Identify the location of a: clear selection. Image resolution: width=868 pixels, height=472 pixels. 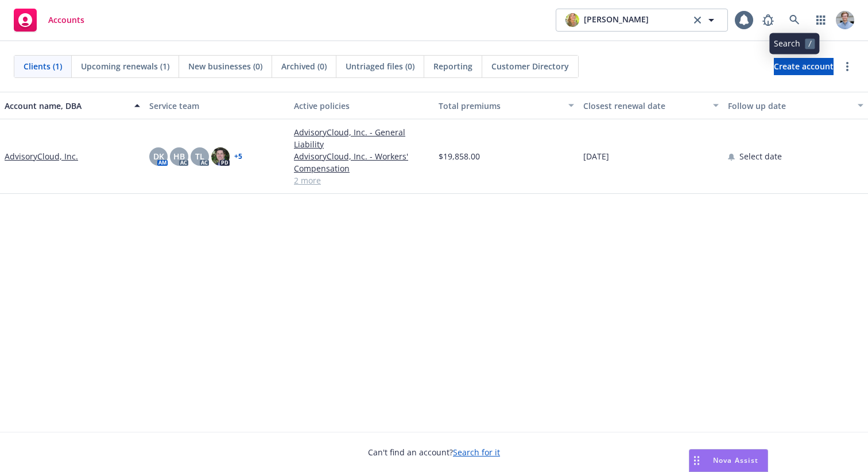
(697, 20).